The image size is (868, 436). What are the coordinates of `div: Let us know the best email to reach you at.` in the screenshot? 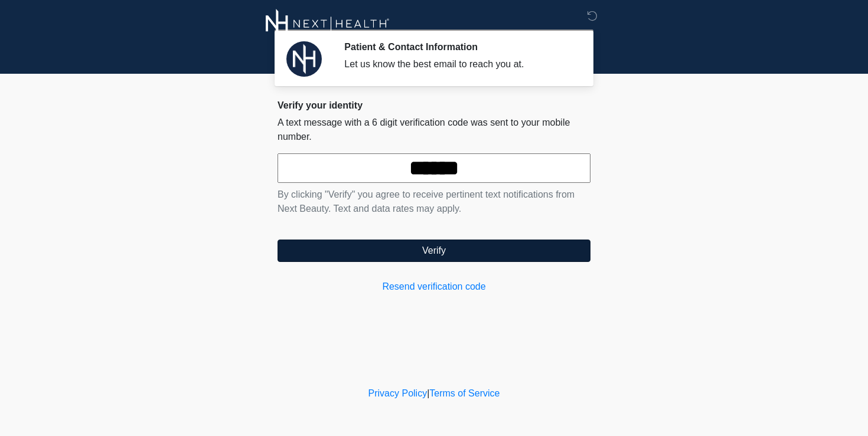 It's located at (458, 64).